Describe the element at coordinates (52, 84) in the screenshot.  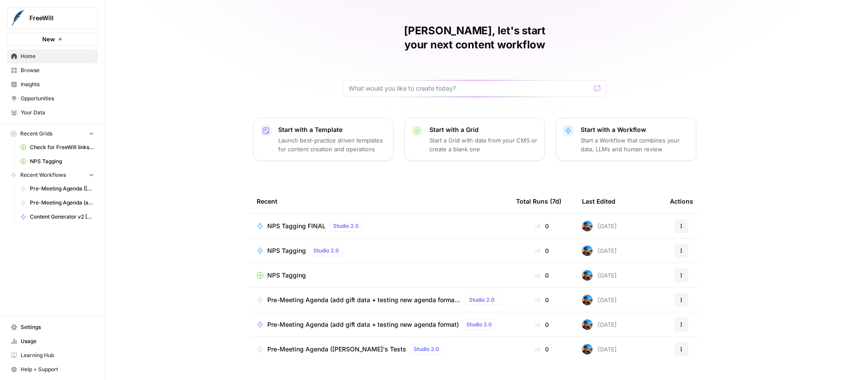
I see `a: Insights` at that location.